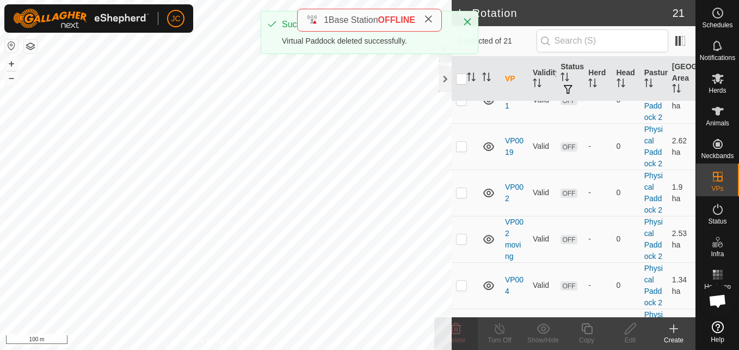 This screenshot has height=350, width=739. I want to click on span: JC, so click(175, 19).